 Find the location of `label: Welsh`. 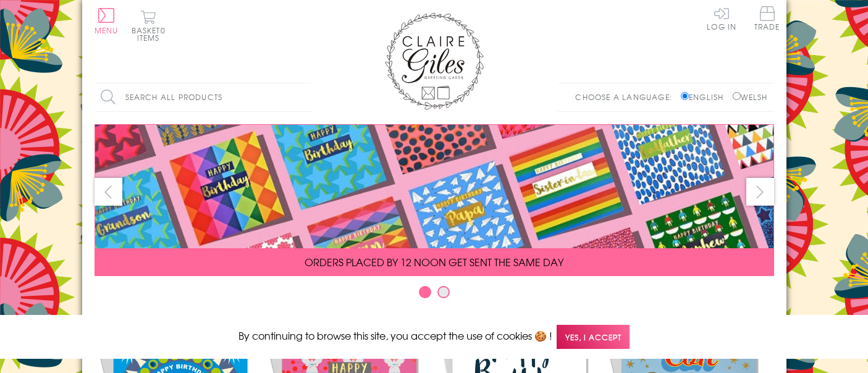

label: Welsh is located at coordinates (750, 97).